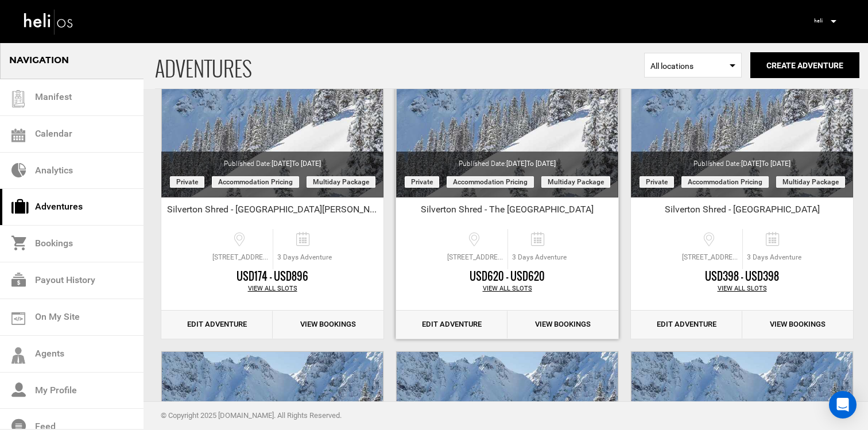 The width and height of the screenshot is (868, 430). I want to click on img: on_my_site.svg, so click(18, 318).